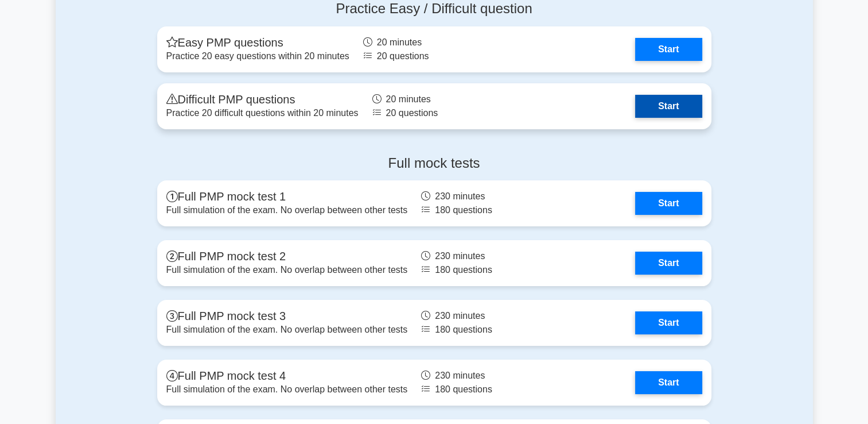 Image resolution: width=868 pixels, height=424 pixels. Describe the element at coordinates (435, 9) in the screenshot. I see `h4: Practice Easy / Difficult question` at that location.